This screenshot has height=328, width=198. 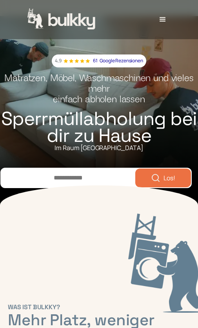 What do you see at coordinates (95, 61) in the screenshot?
I see `p: 61` at bounding box center [95, 61].